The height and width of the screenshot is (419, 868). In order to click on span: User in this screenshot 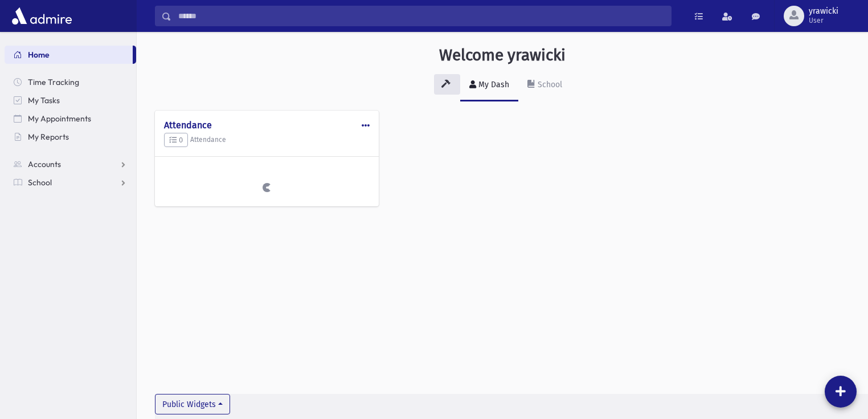, I will do `click(824, 21)`.